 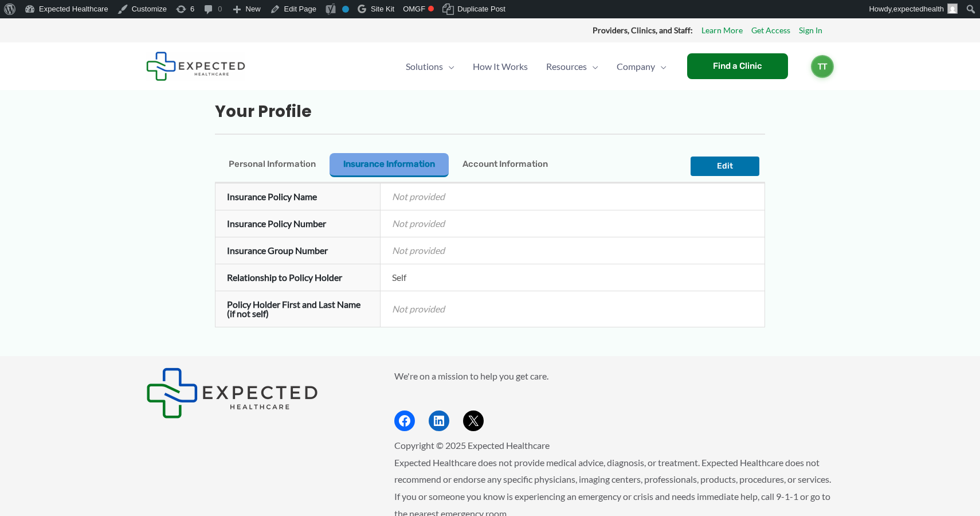 I want to click on span: How It Works, so click(x=500, y=66).